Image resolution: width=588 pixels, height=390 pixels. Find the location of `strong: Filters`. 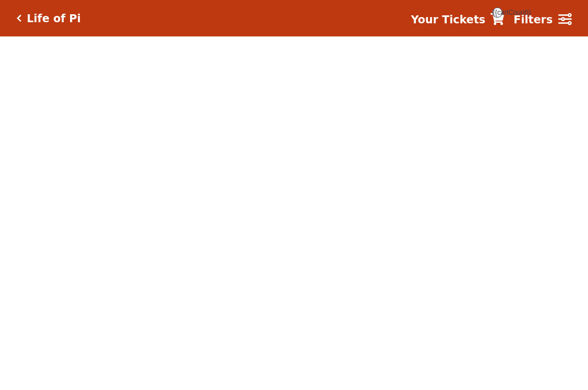

strong: Filters is located at coordinates (533, 20).